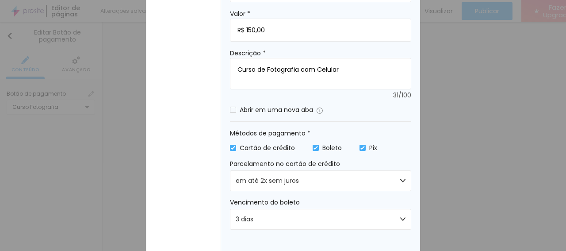  What do you see at coordinates (321, 30) in the screenshot?
I see `input: R$ 00,00` at bounding box center [321, 30].